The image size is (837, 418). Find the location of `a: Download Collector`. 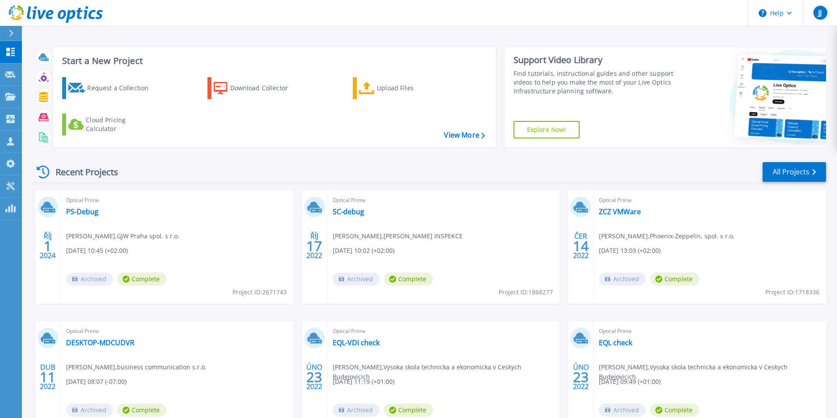

a: Download Collector is located at coordinates (256, 88).